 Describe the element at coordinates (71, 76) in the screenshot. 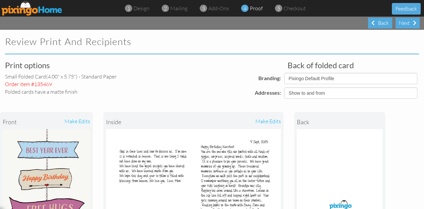

I see `div: small folded card` at that location.